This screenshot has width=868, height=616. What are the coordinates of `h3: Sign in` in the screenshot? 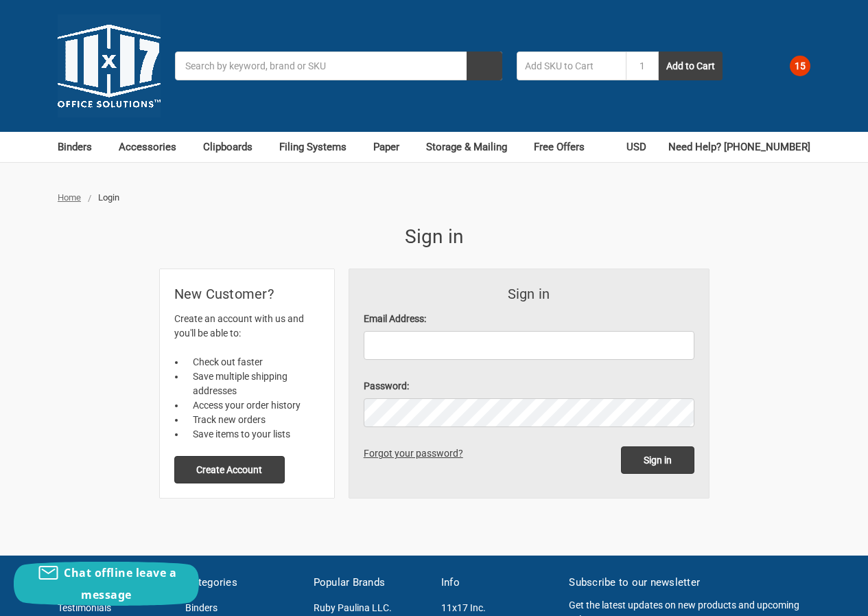 It's located at (529, 294).